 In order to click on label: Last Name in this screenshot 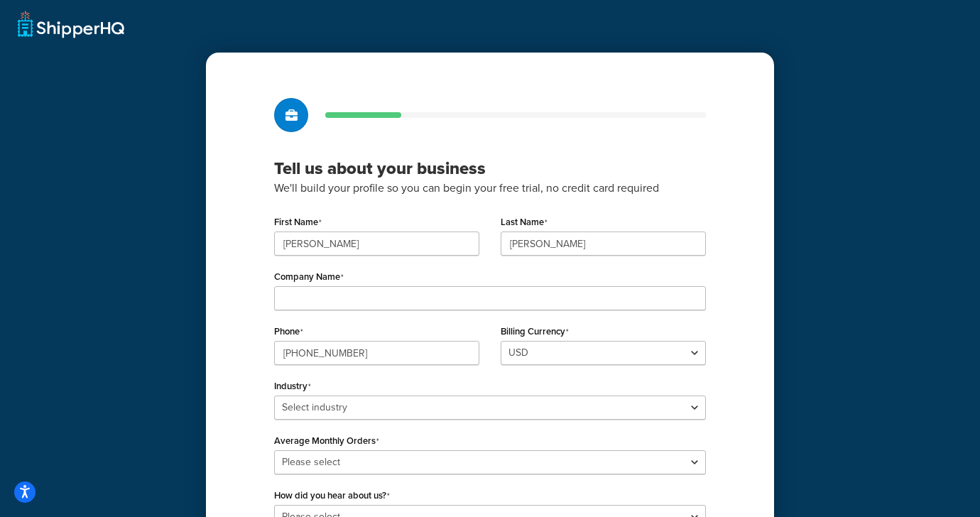, I will do `click(524, 222)`.